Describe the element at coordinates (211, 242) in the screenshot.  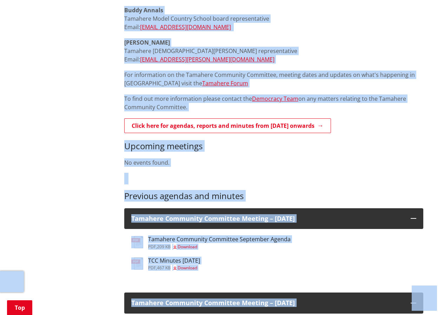
I see `a: Tamahere Community Committee September Agenda pdf,209 KB Download` at that location.